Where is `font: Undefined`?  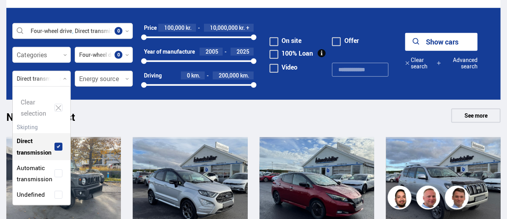 font: Undefined is located at coordinates (31, 195).